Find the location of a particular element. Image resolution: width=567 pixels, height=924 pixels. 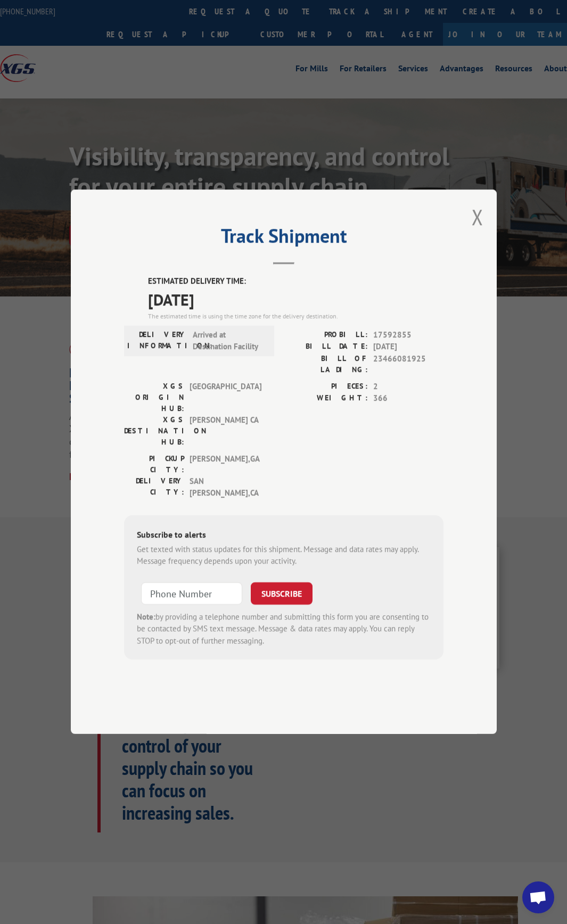

span: 2 is located at coordinates (408, 386).